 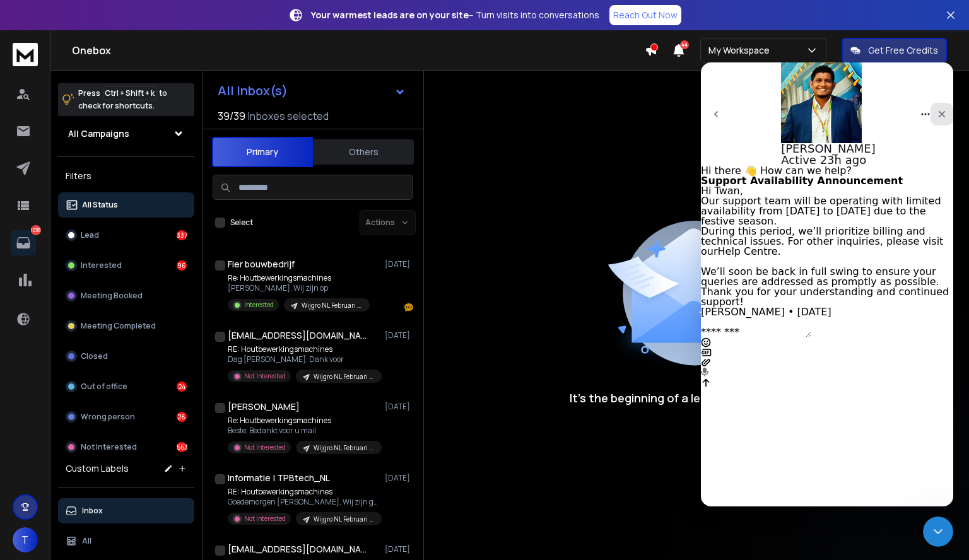 I want to click on h1: Fier bouwbedrijf, so click(x=261, y=265).